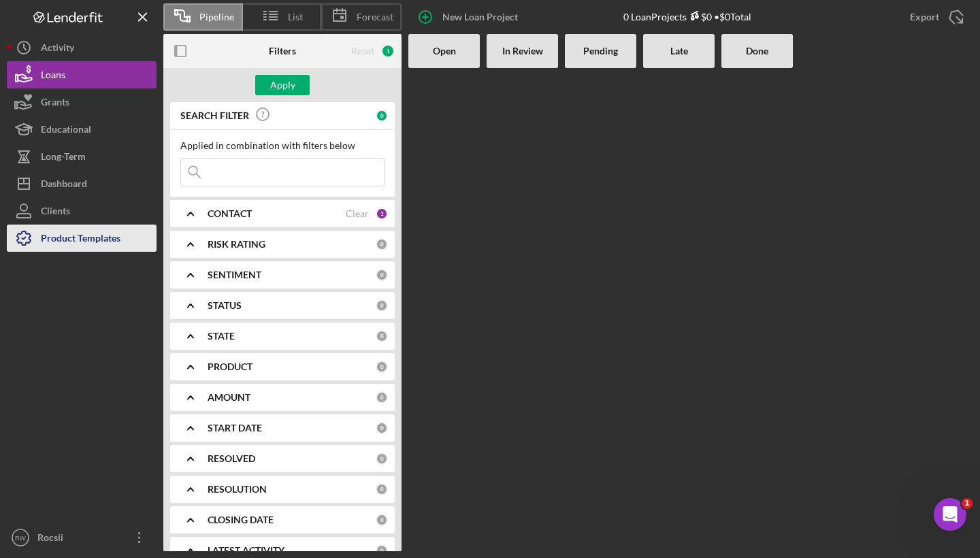  Describe the element at coordinates (64, 185) in the screenshot. I see `div: Dashboard` at that location.